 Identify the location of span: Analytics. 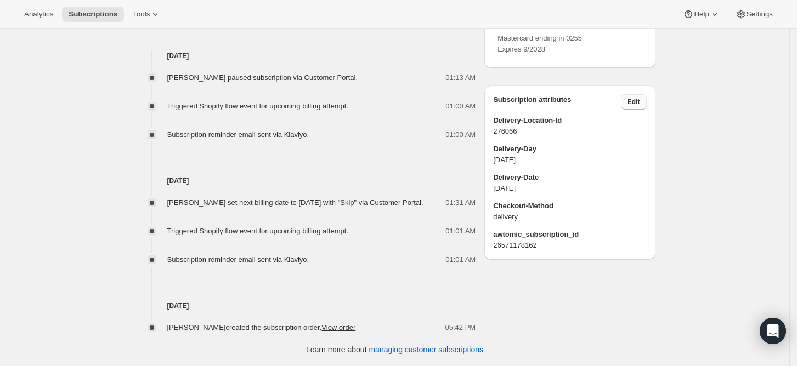
(38, 14).